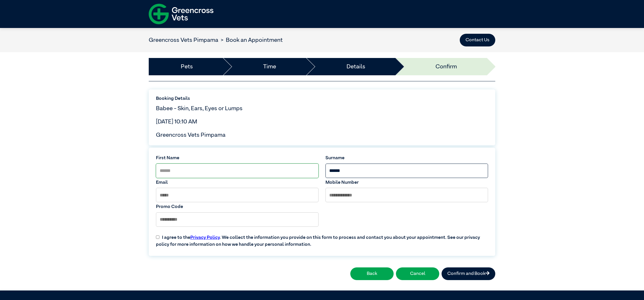 The width and height of the screenshot is (644, 300). What do you see at coordinates (407, 158) in the screenshot?
I see `label: Surname` at bounding box center [407, 158].